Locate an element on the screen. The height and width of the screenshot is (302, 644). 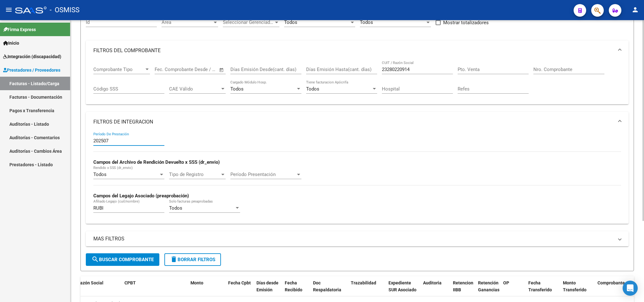
span: Trazabilidad is located at coordinates (363, 283).